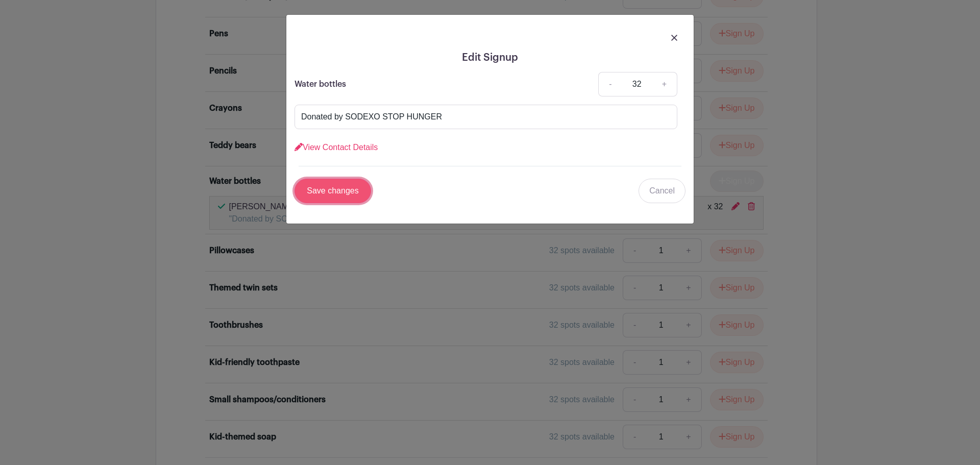  What do you see at coordinates (490, 58) in the screenshot?
I see `h5: Edit Signup` at bounding box center [490, 58].